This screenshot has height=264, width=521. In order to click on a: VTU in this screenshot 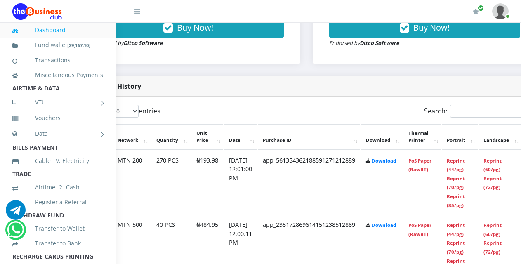, I will do `click(58, 102)`.